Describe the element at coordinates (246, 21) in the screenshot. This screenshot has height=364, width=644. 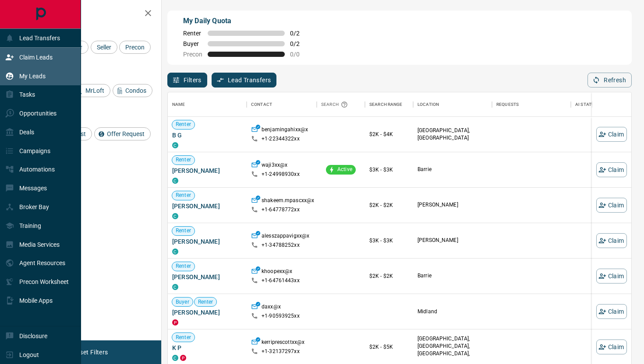
I see `p: My Daily Quota` at that location.